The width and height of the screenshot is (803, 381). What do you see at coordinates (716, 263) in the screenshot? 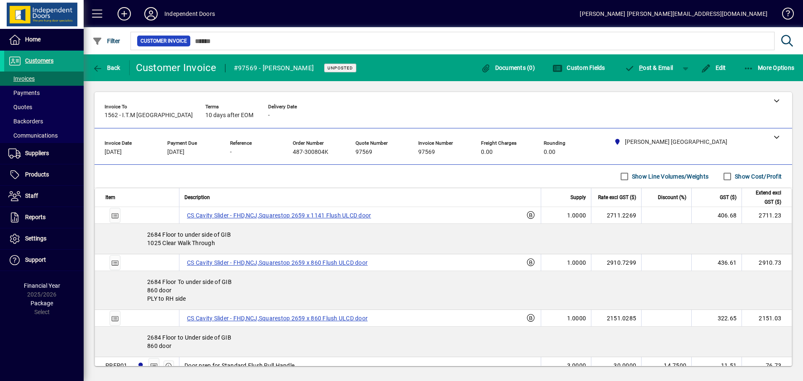
I see `td: 436.61` at bounding box center [716, 263].